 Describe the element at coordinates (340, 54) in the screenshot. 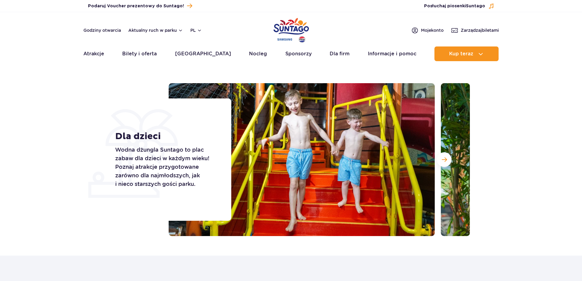

I see `a: Dla firm` at that location.